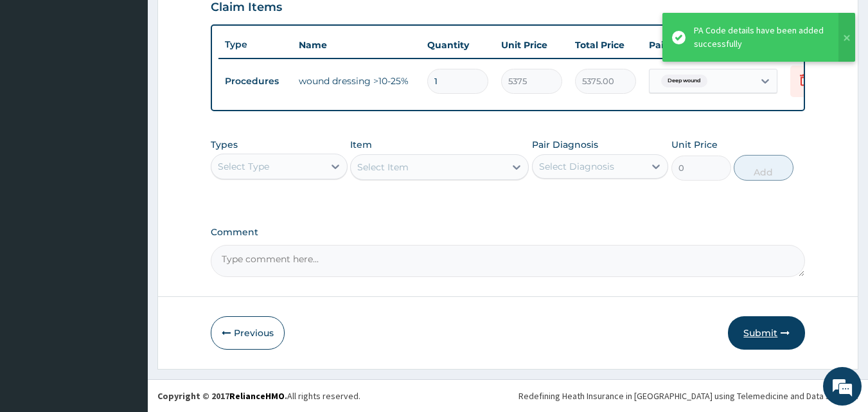 The image size is (868, 412). What do you see at coordinates (38, 81) in the screenshot?
I see `img: d_794563401_company_1708531726252_794563401` at bounding box center [38, 81].